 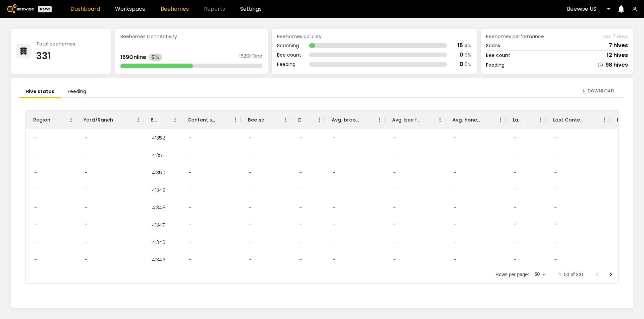 What do you see at coordinates (191, 37) in the screenshot?
I see `div: Beehomes Connectivity` at bounding box center [191, 37].